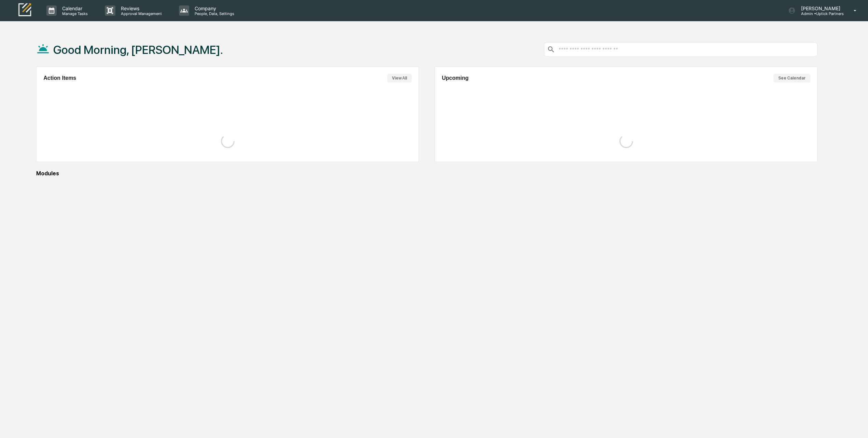  Describe the element at coordinates (140, 8) in the screenshot. I see `p: Reviews` at that location.